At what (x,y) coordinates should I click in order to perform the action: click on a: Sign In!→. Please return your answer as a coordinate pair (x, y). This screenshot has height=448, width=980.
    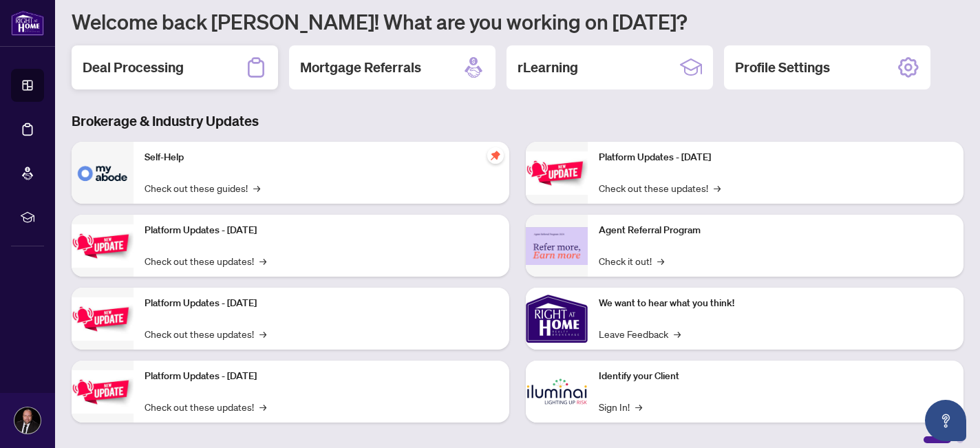
    Looking at the image, I should click on (620, 407).